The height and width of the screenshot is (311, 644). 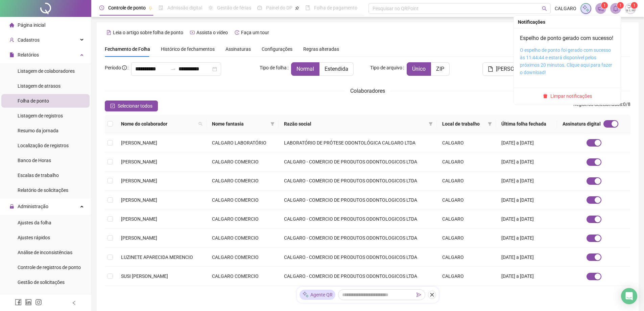 I want to click on span: Configurações, so click(x=277, y=49).